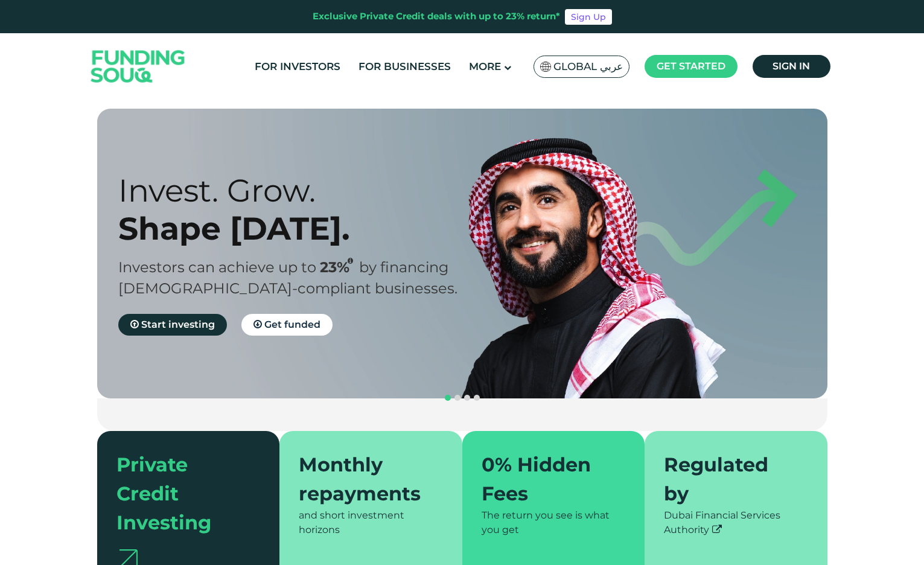  I want to click on div: Invest. Grow., so click(300, 190).